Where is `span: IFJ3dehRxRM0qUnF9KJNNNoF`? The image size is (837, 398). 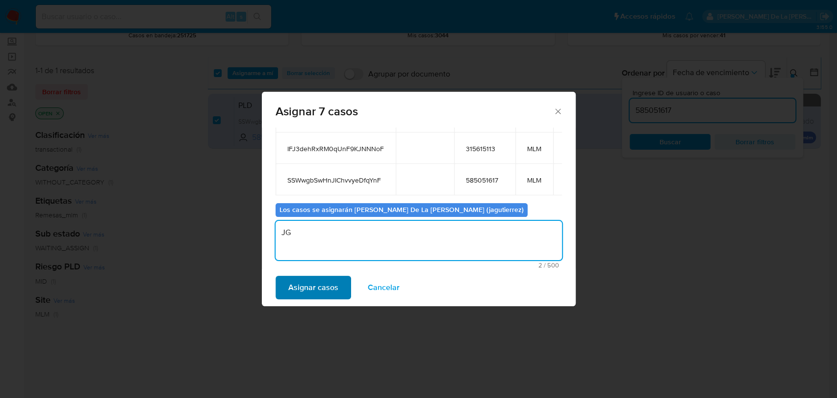
span: IFJ3dehRxRM0qUnF9KJNNNoF is located at coordinates (335, 149).